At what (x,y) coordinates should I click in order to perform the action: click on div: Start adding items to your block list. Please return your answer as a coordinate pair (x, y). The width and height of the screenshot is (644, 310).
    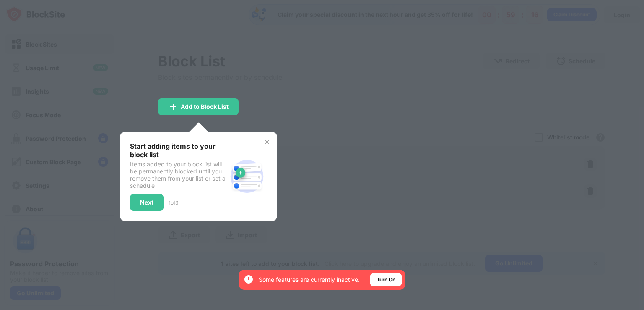
    Looking at the image, I should click on (178, 150).